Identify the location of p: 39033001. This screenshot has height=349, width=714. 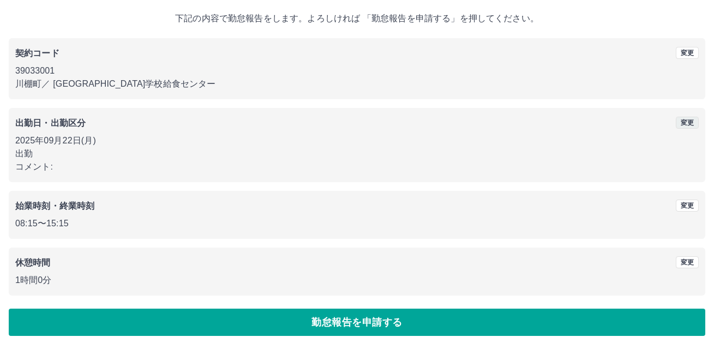
(357, 71).